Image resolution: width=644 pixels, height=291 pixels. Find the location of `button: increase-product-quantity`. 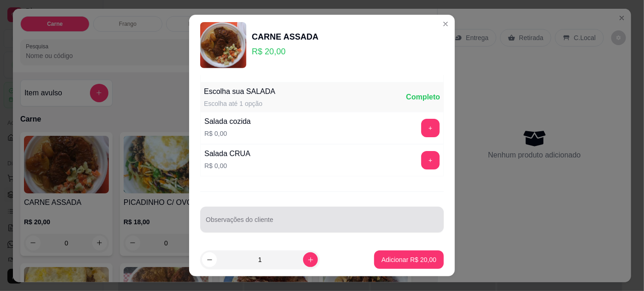

button: increase-product-quantity is located at coordinates (311, 260).